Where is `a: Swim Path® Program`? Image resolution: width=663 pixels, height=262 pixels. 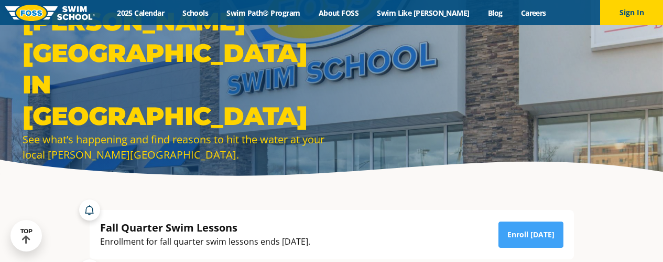
a: Swim Path® Program is located at coordinates (263, 13).